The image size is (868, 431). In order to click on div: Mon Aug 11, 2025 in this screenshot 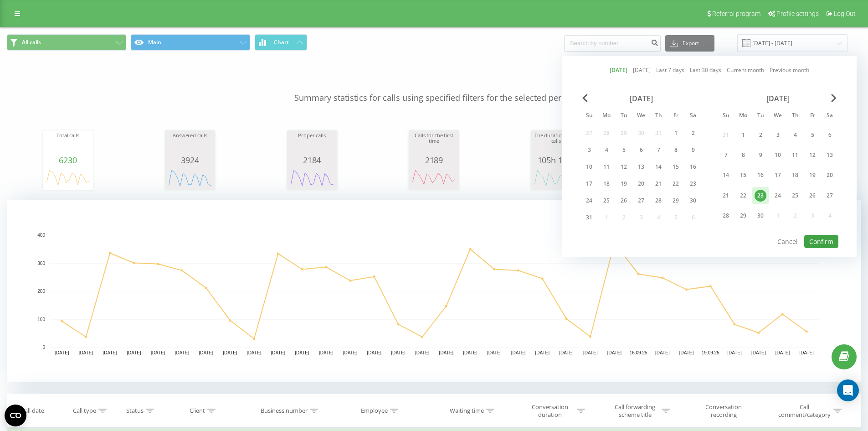, I will do `click(606, 167)`.